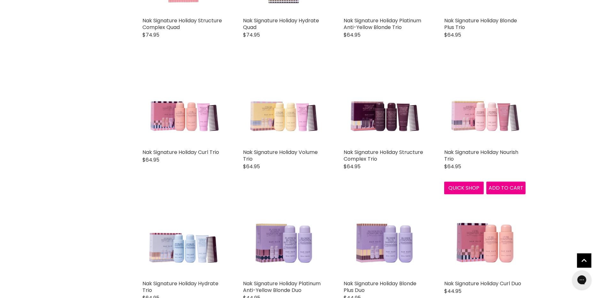 The image size is (601, 298). Describe the element at coordinates (281, 24) in the screenshot. I see `a: Nak Signature Holiday Hydrate Quad` at that location.